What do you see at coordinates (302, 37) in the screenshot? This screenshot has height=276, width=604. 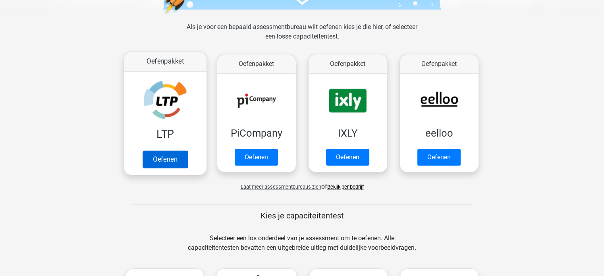 I see `div: Als je voor een bepaald assessmentbureau wilt oefenen kies je die hier, of selecteer een losse ca...` at bounding box center [302, 37].